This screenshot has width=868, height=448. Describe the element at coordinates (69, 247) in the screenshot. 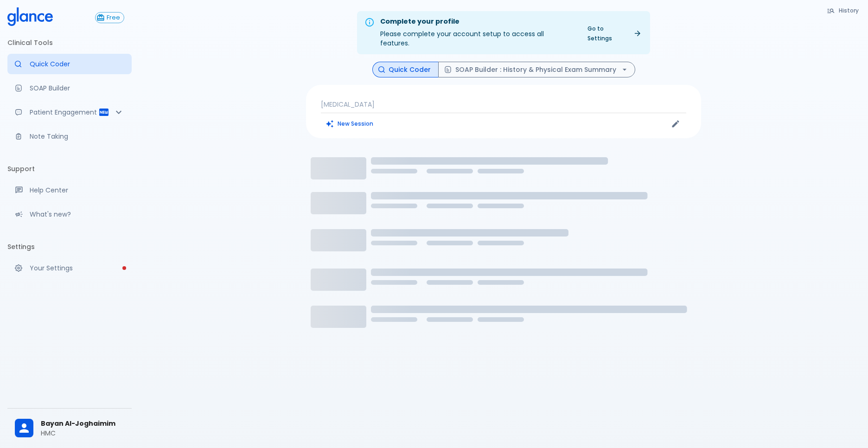

I see `li: Settings` at that location.